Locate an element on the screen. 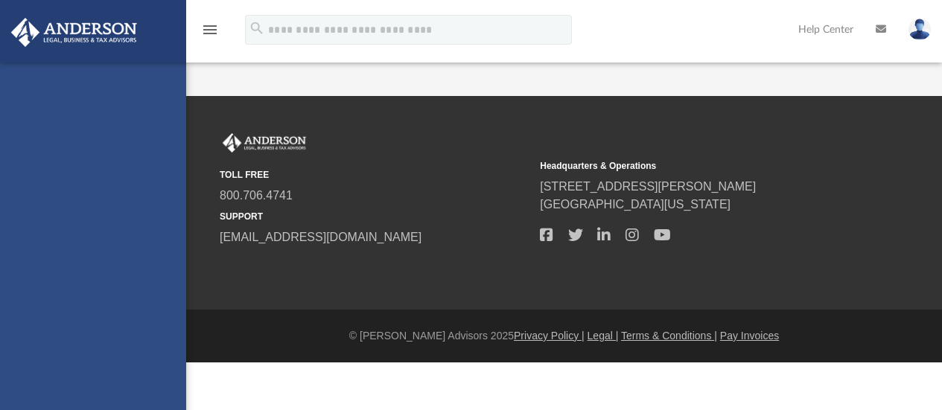 This screenshot has width=942, height=410. i: menu is located at coordinates (210, 30).